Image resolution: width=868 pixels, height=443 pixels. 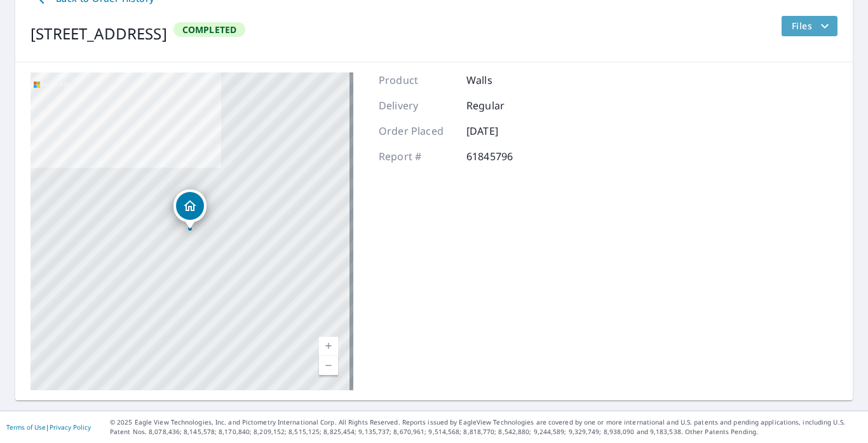 I want to click on a: Current Level 17, Zoom In, so click(x=328, y=346).